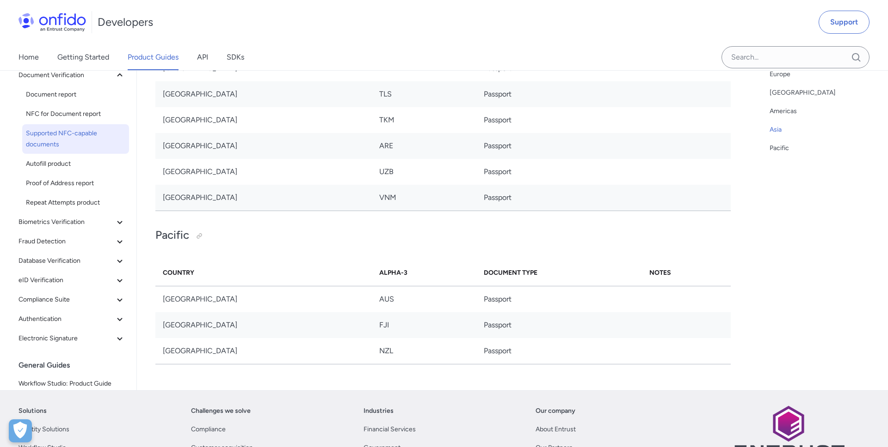 This screenshot has height=447, width=888. Describe the element at coordinates (424, 198) in the screenshot. I see `td: VNM` at that location.